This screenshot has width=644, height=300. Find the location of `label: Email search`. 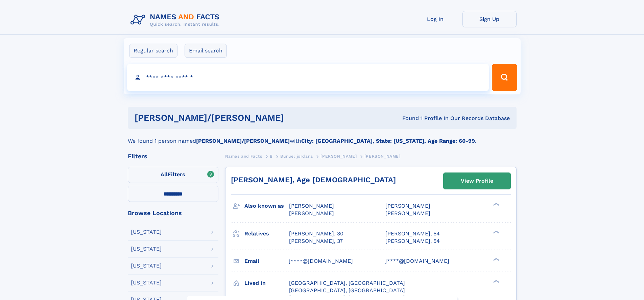

label: Email search is located at coordinates (206, 51).